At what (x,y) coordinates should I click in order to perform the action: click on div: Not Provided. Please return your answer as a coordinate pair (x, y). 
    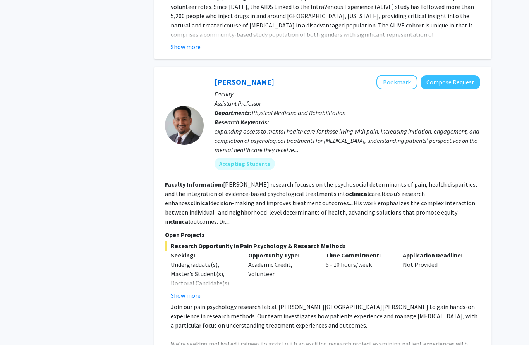
    Looking at the image, I should click on (435, 276).